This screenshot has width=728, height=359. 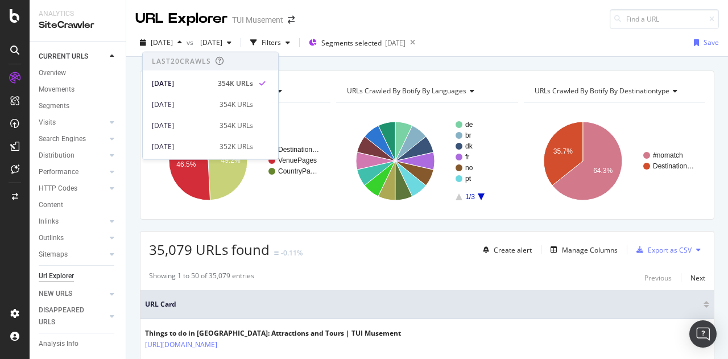 What do you see at coordinates (468, 135) in the screenshot?
I see `text: br` at bounding box center [468, 135].